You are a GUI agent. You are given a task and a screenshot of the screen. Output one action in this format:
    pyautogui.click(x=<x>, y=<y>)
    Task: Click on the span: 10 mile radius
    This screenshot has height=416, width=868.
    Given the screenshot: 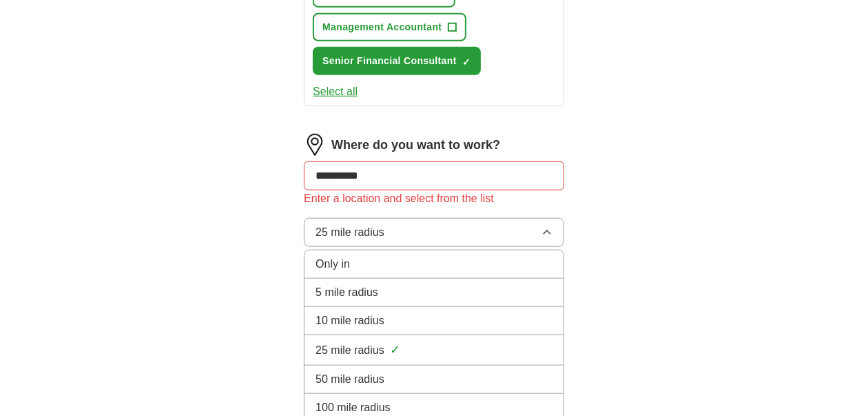 What is the action you would take?
    pyautogui.click(x=350, y=320)
    